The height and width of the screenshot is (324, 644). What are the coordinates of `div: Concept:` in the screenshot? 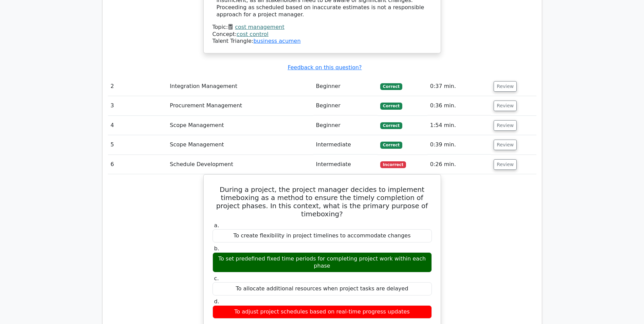 It's located at (322, 34).